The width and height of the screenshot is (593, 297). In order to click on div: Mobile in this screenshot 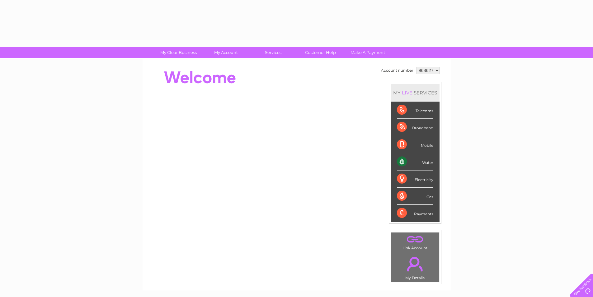, I will do `click(415, 144)`.